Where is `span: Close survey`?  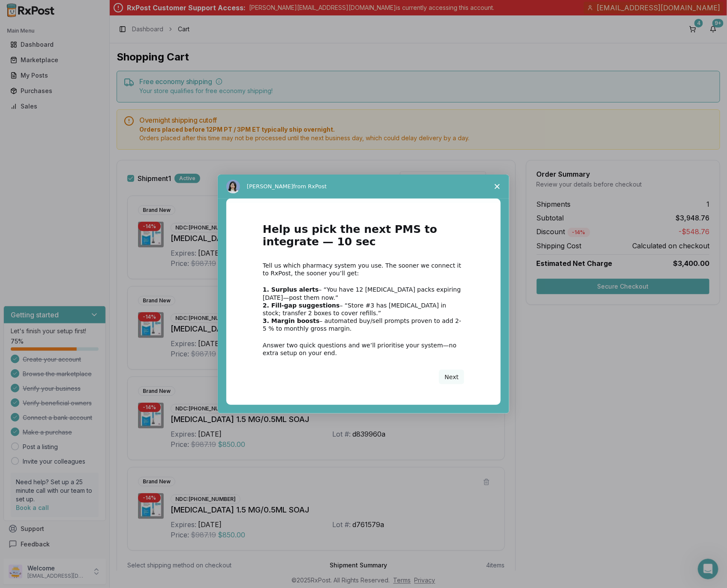 span: Close survey is located at coordinates (497, 187).